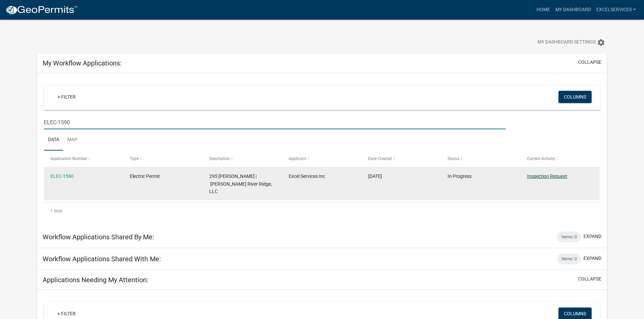 This screenshot has width=644, height=319. What do you see at coordinates (322, 158) in the screenshot?
I see `datatable-header-cell: Applicant` at bounding box center [322, 158].